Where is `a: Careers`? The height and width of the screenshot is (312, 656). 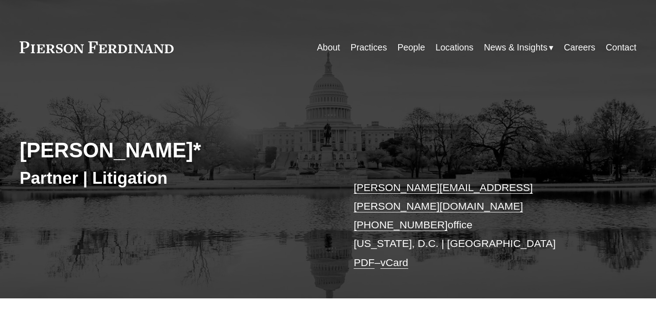 a: Careers is located at coordinates (579, 47).